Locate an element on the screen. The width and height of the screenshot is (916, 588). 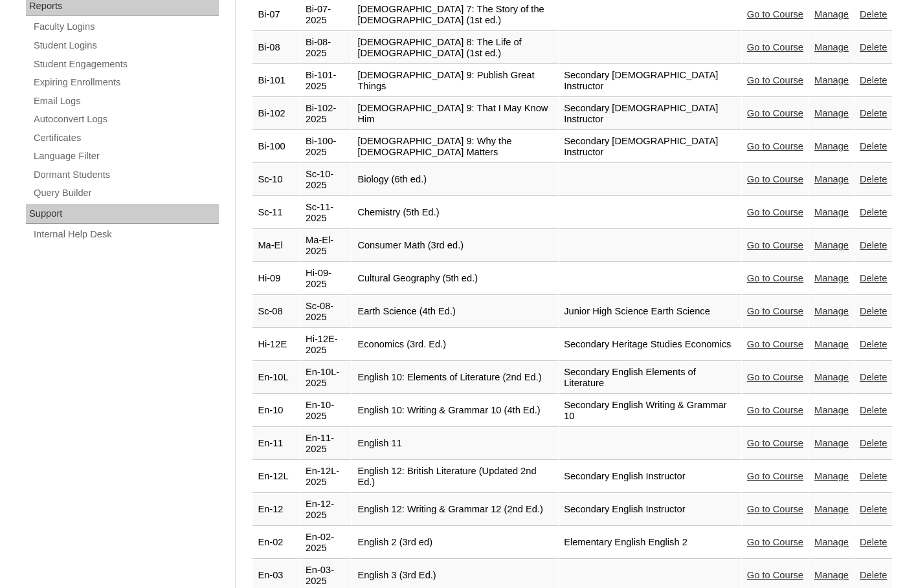
td: Sc-08 is located at coordinates (276, 312).